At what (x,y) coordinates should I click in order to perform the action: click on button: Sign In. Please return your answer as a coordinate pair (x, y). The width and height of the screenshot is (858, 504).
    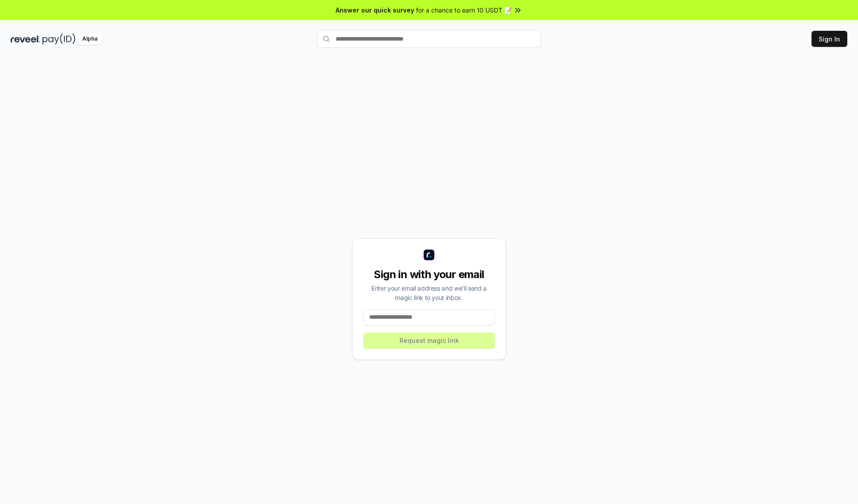
    Looking at the image, I should click on (830, 39).